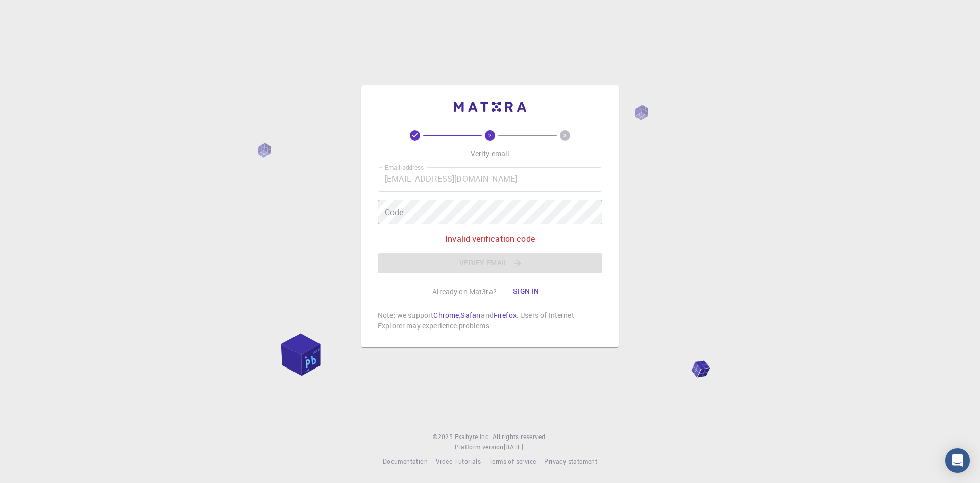 The height and width of the screenshot is (483, 980). Describe the element at coordinates (490, 135) in the screenshot. I see `text: 2` at that location.